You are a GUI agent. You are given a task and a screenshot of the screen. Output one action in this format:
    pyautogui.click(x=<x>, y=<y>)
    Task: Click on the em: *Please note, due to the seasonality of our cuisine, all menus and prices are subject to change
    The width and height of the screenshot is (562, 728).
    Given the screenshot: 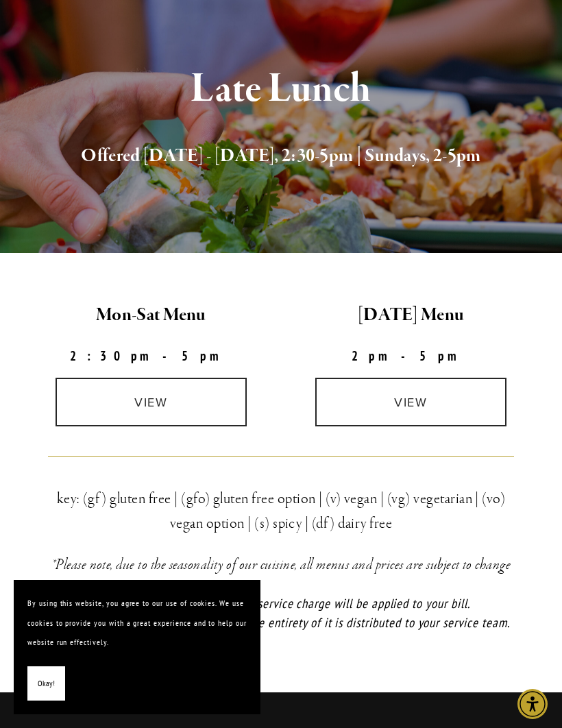 What is the action you would take?
    pyautogui.click(x=281, y=565)
    